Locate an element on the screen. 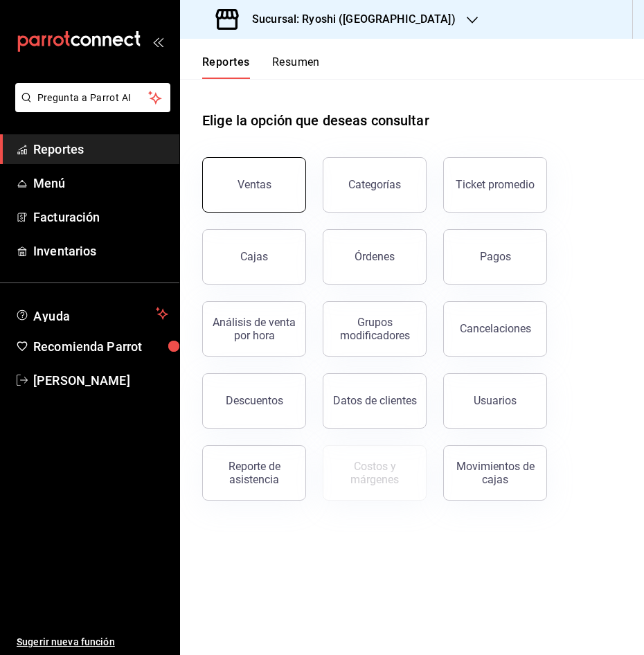 The width and height of the screenshot is (644, 655). div: Categorías is located at coordinates (374, 184).